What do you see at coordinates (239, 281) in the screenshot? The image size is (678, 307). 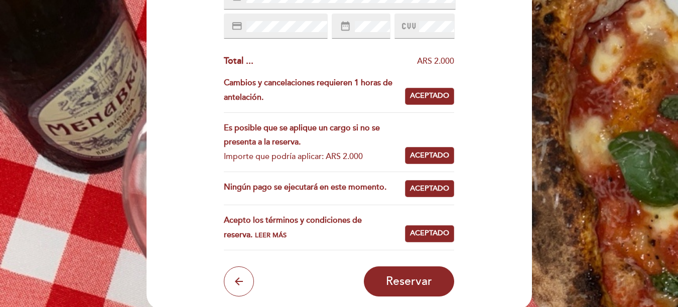 I see `button: arrow_back` at bounding box center [239, 281].